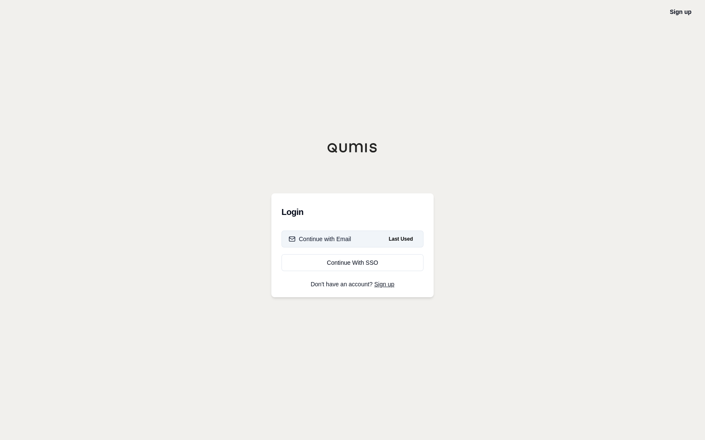 The height and width of the screenshot is (440, 705). What do you see at coordinates (352, 263) in the screenshot?
I see `div: Continue With SSO` at bounding box center [352, 263].